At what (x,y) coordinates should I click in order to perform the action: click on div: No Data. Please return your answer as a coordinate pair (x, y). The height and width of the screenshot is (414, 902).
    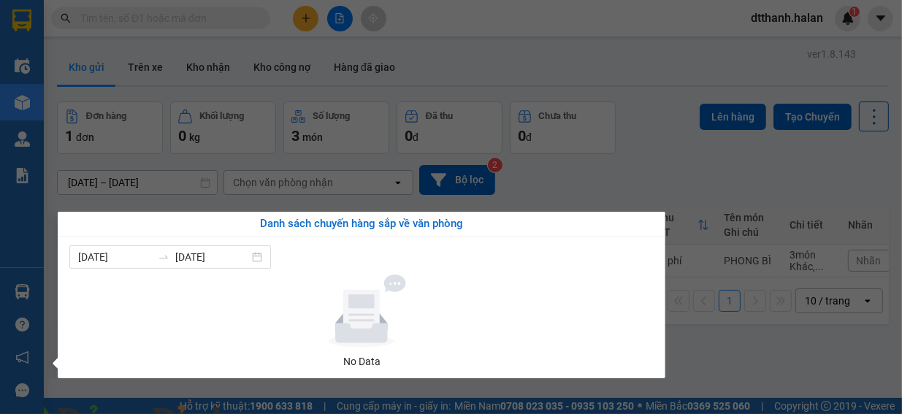
    Looking at the image, I should click on (362, 362).